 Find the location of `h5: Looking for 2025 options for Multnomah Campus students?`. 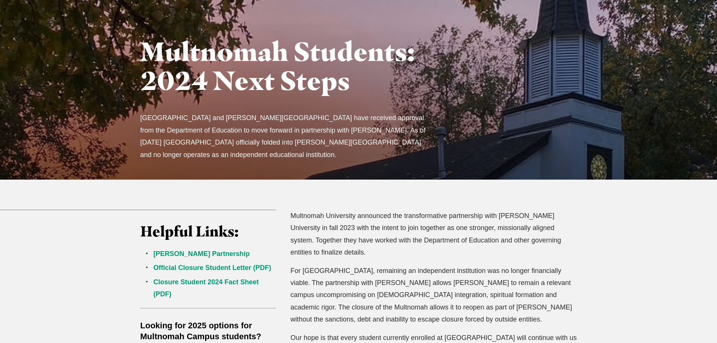

h5: Looking for 2025 options for Multnomah Campus students? is located at coordinates (208, 331).